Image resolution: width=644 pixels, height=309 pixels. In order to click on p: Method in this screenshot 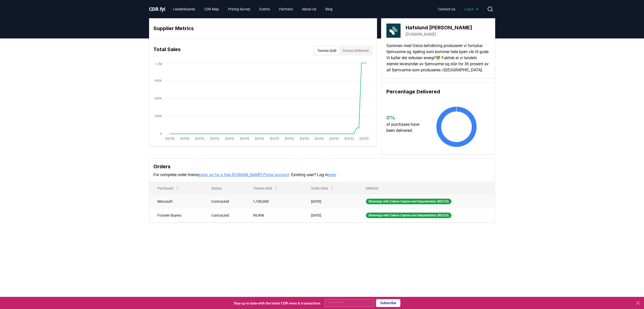, I will do `click(426, 188)`.